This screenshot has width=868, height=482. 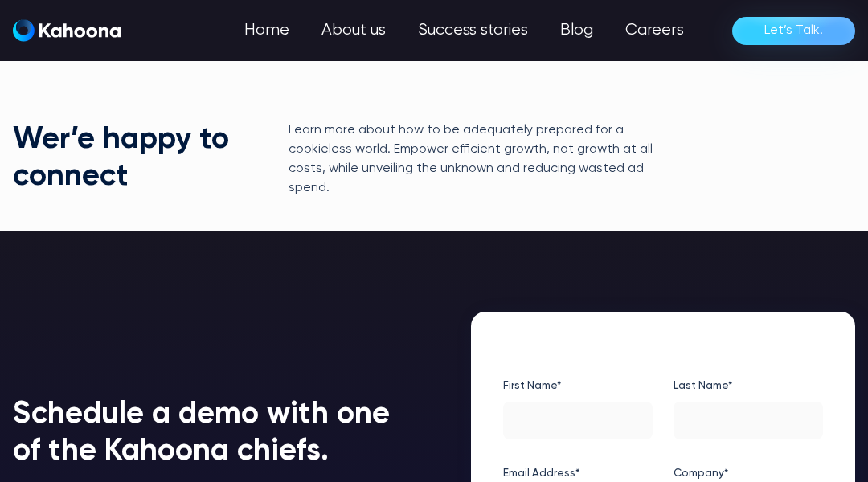 What do you see at coordinates (354, 31) in the screenshot?
I see `a: About us` at bounding box center [354, 31].